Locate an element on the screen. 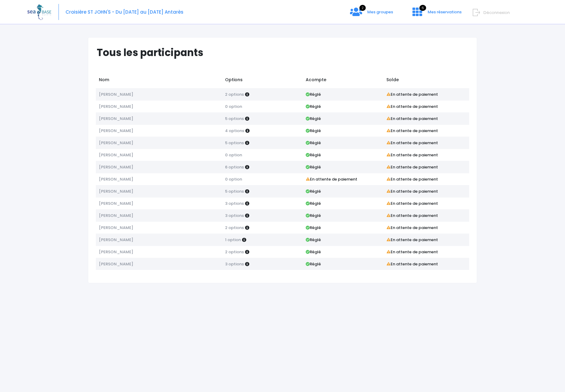 The height and width of the screenshot is (392, 565). span: 6 options is located at coordinates (235, 167).